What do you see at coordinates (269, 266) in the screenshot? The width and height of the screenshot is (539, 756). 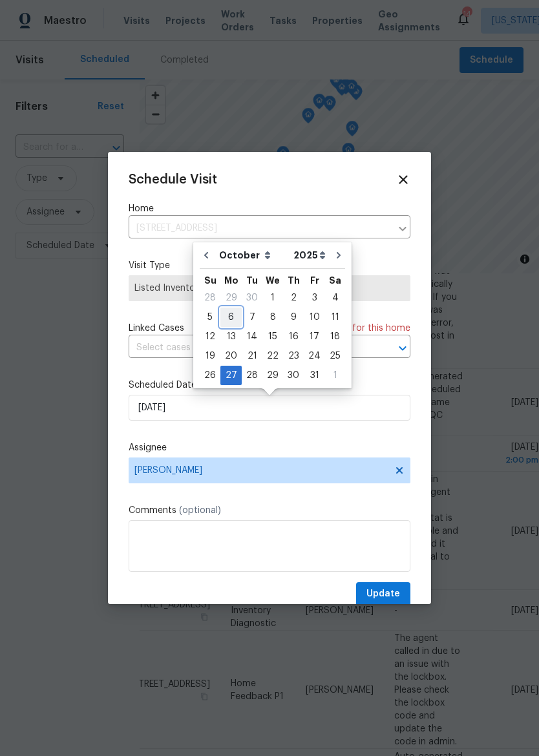 I see `label: Visit Type` at bounding box center [269, 266].